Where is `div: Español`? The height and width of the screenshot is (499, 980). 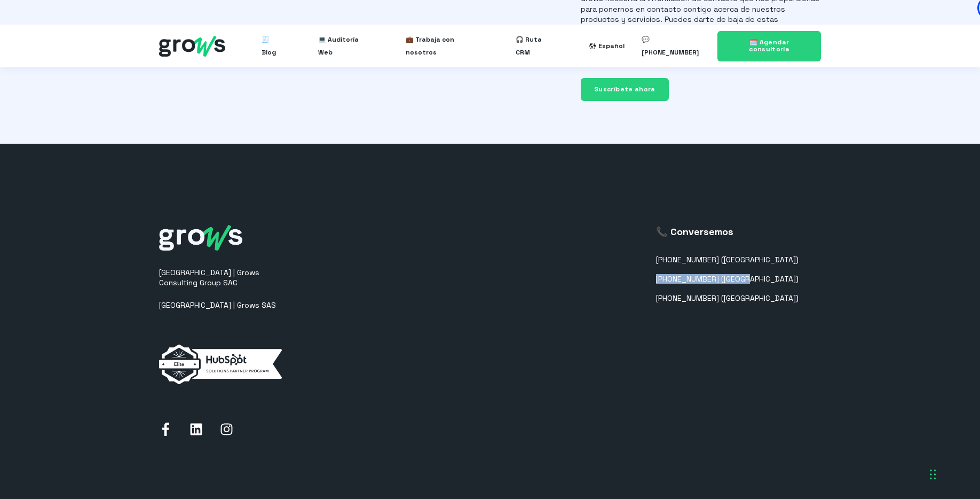 div: Español is located at coordinates (611, 46).